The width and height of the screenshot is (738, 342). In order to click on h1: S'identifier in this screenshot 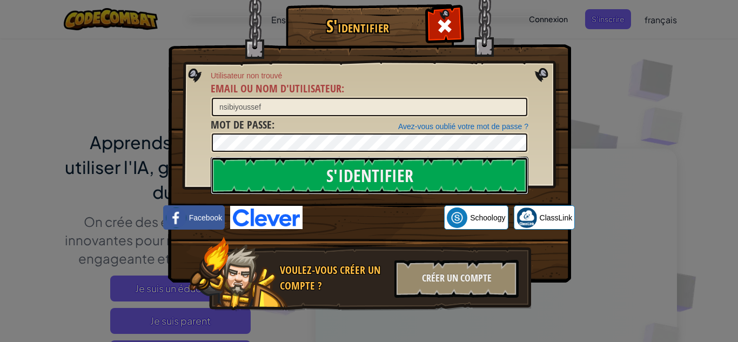, I will do `click(357, 26)`.